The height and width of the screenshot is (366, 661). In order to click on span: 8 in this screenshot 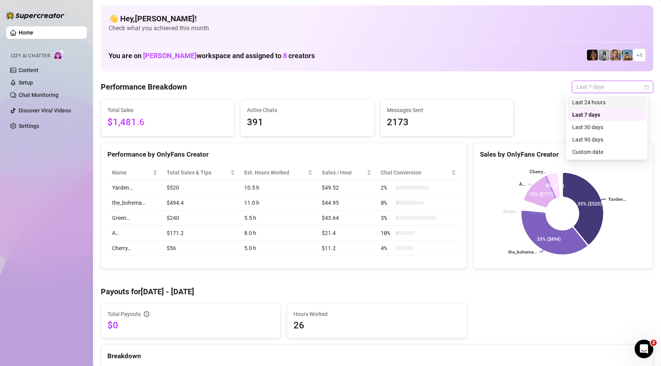, I will do `click(285, 55)`.